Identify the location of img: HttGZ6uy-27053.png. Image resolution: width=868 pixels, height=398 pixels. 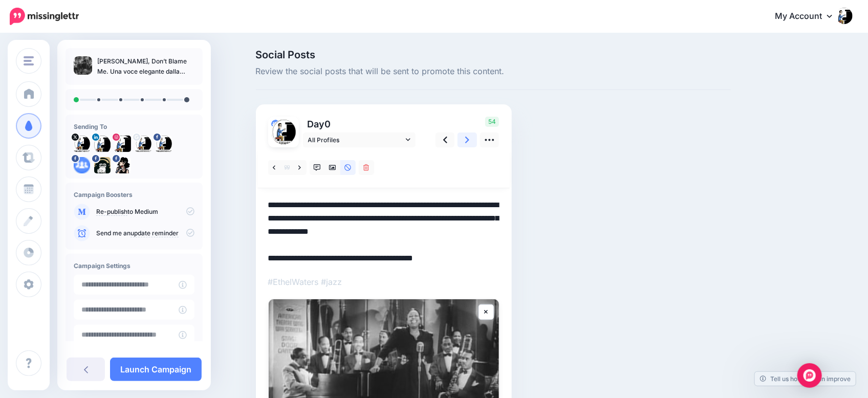
(82, 144).